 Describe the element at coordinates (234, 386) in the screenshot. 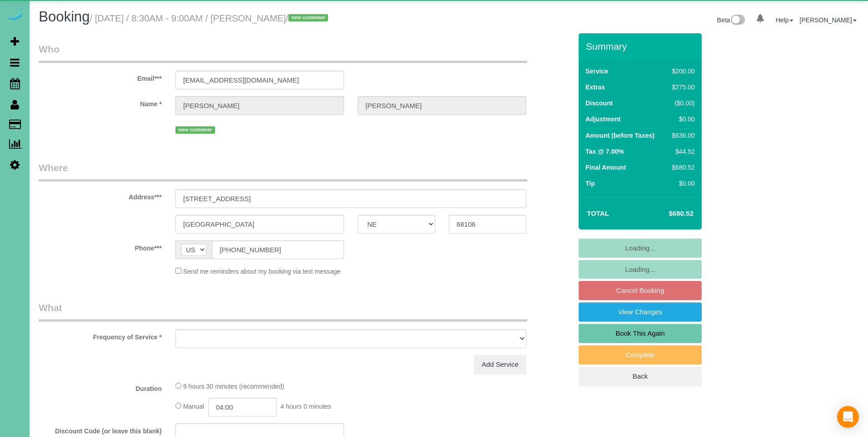

I see `span: 9 hours 30 minutes (recommended)` at that location.